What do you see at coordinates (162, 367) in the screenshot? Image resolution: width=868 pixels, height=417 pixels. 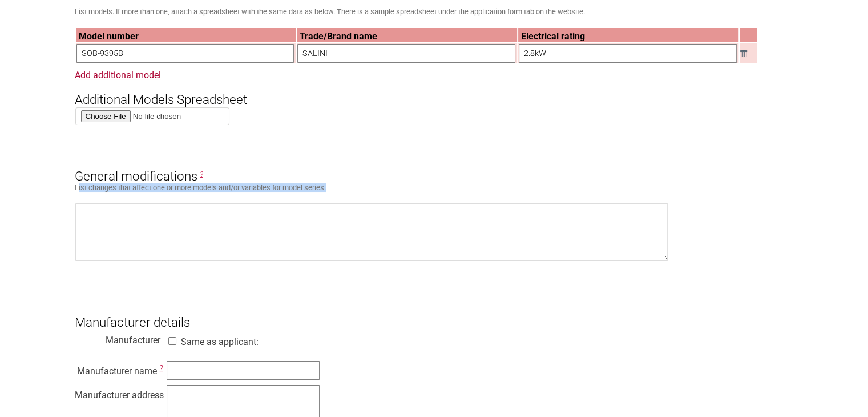 I see `span: This is the name of the manufacturer of the electrical product to be approved.` at bounding box center [162, 367].